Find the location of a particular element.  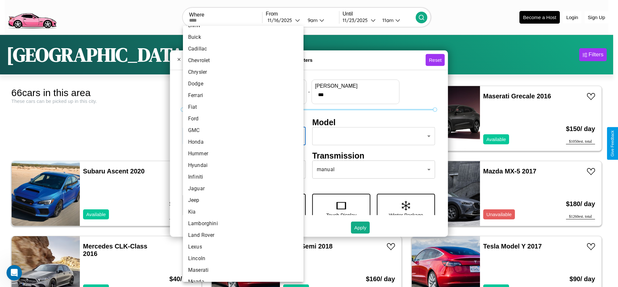

li: Jeep is located at coordinates (243, 200).